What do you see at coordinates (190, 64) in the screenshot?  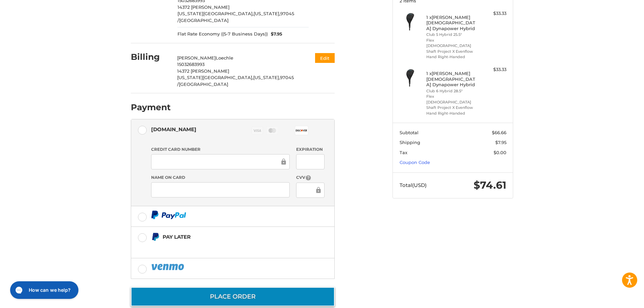 I see `span: 15032683993` at bounding box center [190, 64].